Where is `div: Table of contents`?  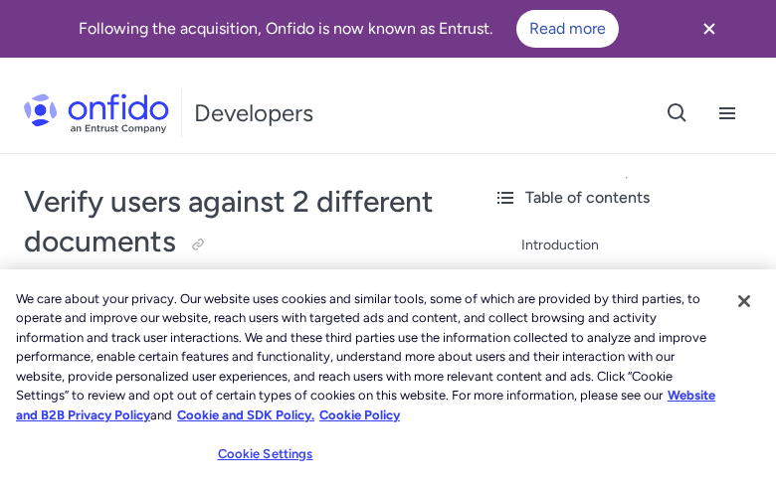 div: Table of contents is located at coordinates (627, 198).